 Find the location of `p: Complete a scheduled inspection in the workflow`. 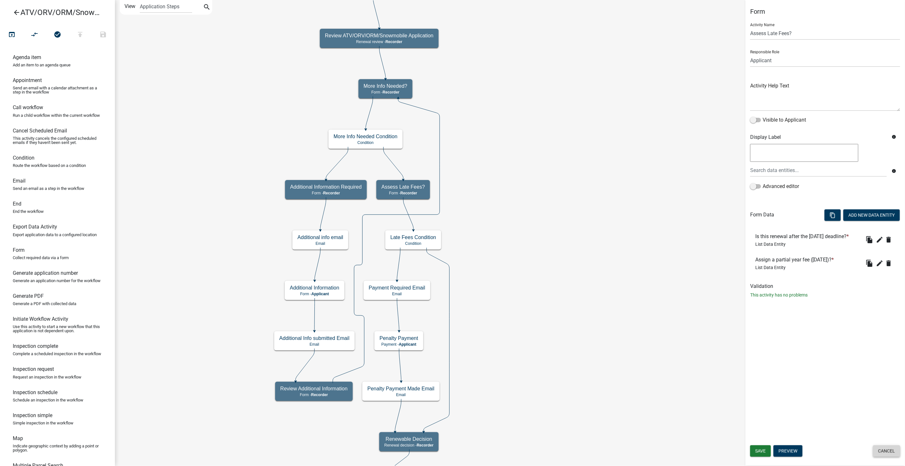

p: Complete a scheduled inspection in the workflow is located at coordinates (57, 354).